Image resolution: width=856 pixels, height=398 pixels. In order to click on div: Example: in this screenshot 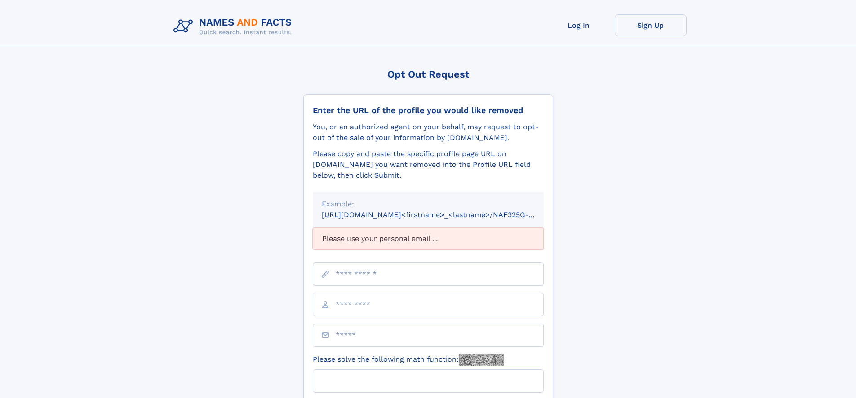, I will do `click(428, 204)`.